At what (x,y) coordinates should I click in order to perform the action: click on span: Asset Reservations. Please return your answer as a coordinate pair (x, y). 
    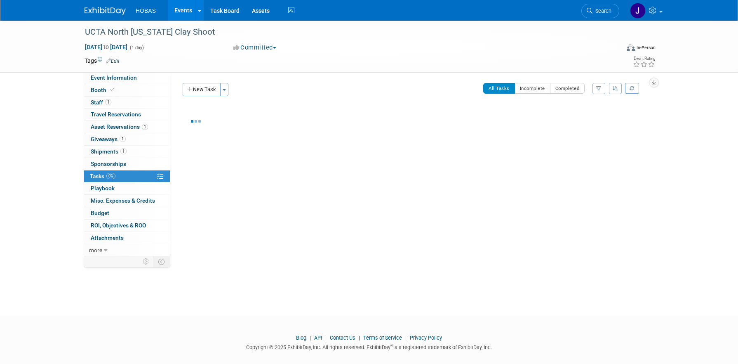
    Looking at the image, I should click on (119, 127).